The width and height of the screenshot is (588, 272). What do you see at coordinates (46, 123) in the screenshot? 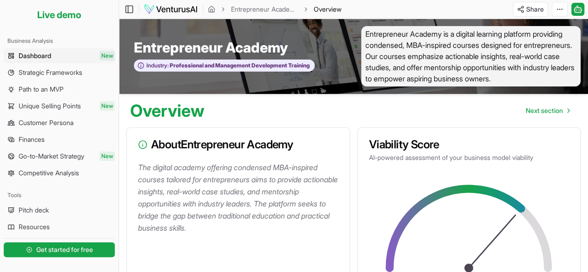
I see `span: Customer Persona` at bounding box center [46, 123].